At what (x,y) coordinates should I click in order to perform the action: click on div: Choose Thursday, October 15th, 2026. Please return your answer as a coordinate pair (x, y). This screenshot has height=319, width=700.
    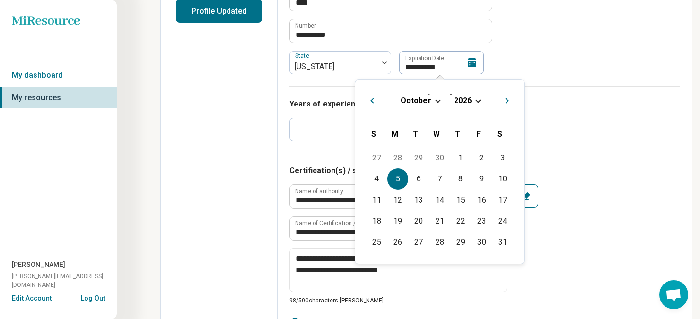
    Looking at the image, I should click on (460, 200).